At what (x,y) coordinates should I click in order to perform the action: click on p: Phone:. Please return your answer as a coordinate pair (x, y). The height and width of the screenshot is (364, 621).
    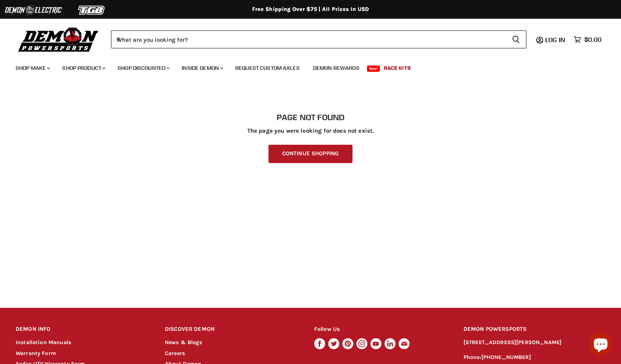
    Looking at the image, I should click on (534, 357).